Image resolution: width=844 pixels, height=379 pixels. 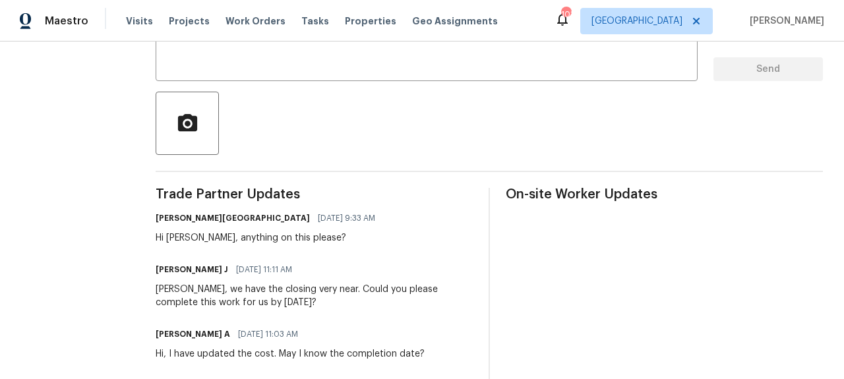 What do you see at coordinates (315, 21) in the screenshot?
I see `span: Tasks` at bounding box center [315, 21].